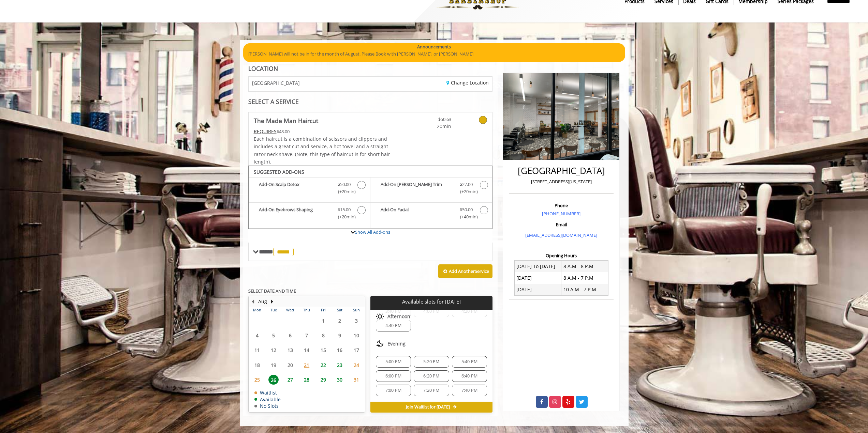 The width and height of the screenshot is (868, 433). I want to click on span: 20min, so click(431, 127).